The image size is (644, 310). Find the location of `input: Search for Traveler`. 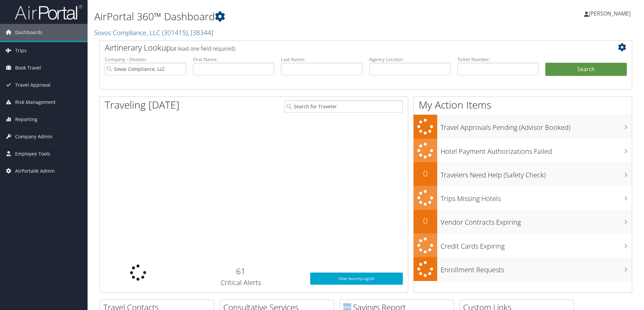

input: Search for Traveler is located at coordinates (343, 106).